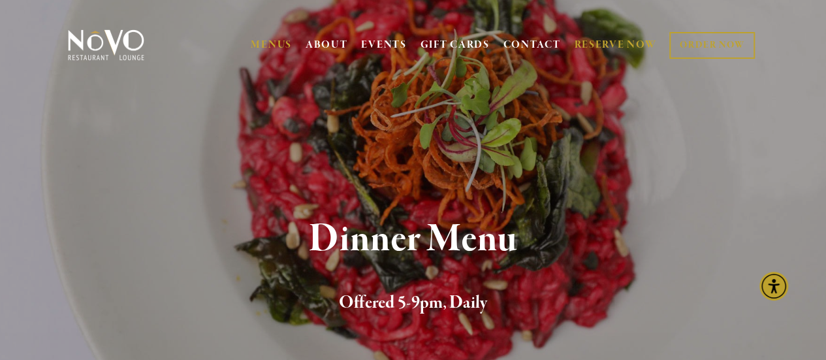  I want to click on a: MENUS, so click(271, 45).